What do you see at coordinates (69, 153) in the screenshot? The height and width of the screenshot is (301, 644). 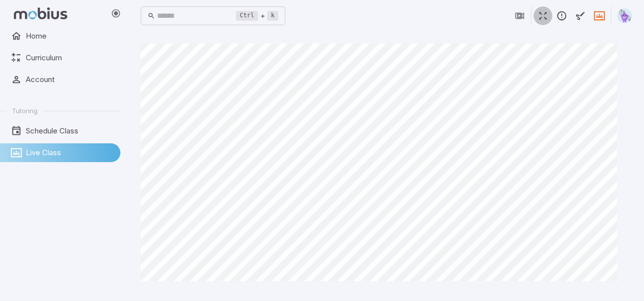 I see `span: Live Class` at bounding box center [69, 153].